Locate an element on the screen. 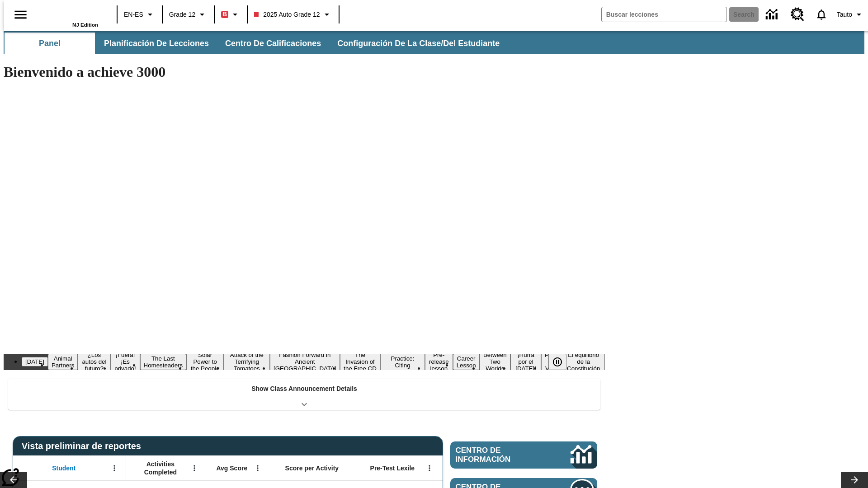 The width and height of the screenshot is (868, 488). span: Planificación de lecciones is located at coordinates (157, 43).